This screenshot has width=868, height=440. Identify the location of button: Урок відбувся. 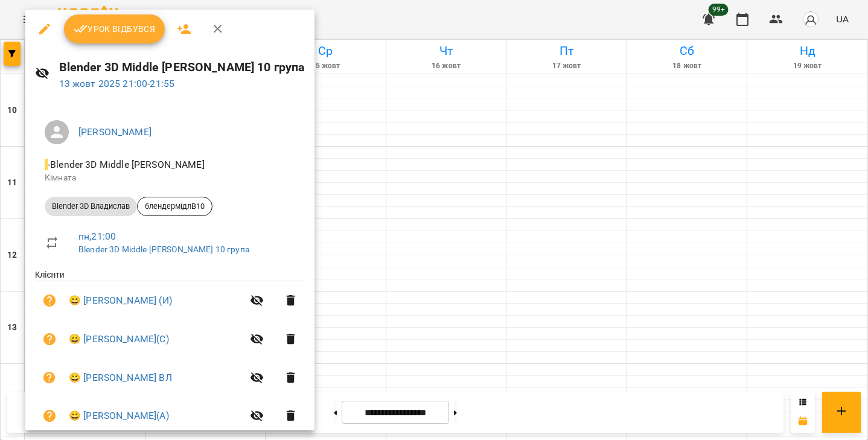
(115, 29).